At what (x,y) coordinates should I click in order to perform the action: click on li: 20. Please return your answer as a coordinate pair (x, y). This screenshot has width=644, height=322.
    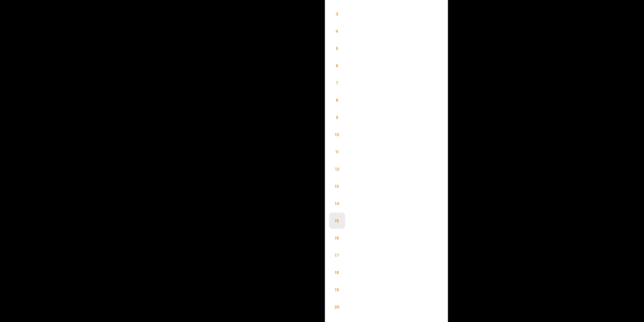
    Looking at the image, I should click on (337, 307).